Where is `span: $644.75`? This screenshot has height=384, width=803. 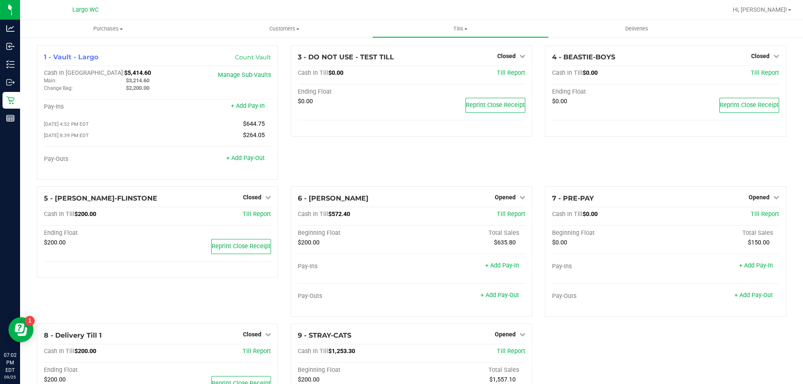 span: $644.75 is located at coordinates (254, 124).